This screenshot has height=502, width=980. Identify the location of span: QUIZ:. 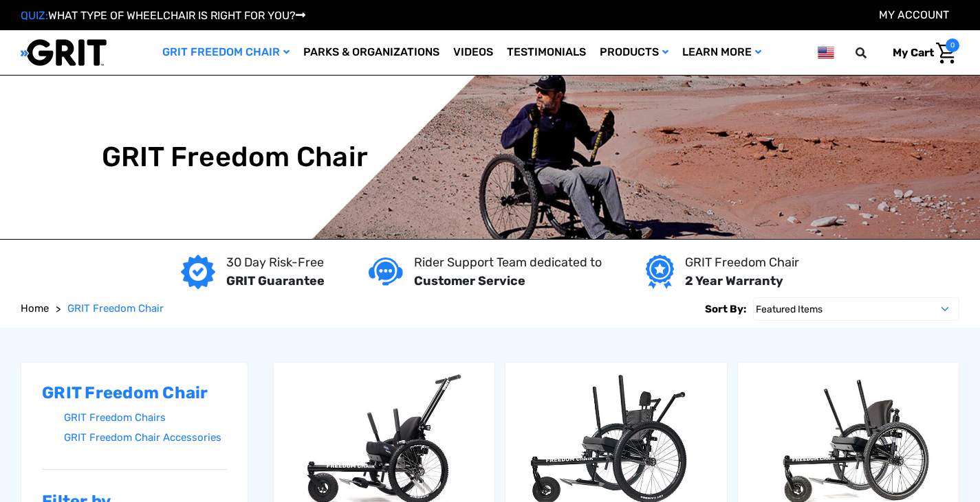
(35, 15).